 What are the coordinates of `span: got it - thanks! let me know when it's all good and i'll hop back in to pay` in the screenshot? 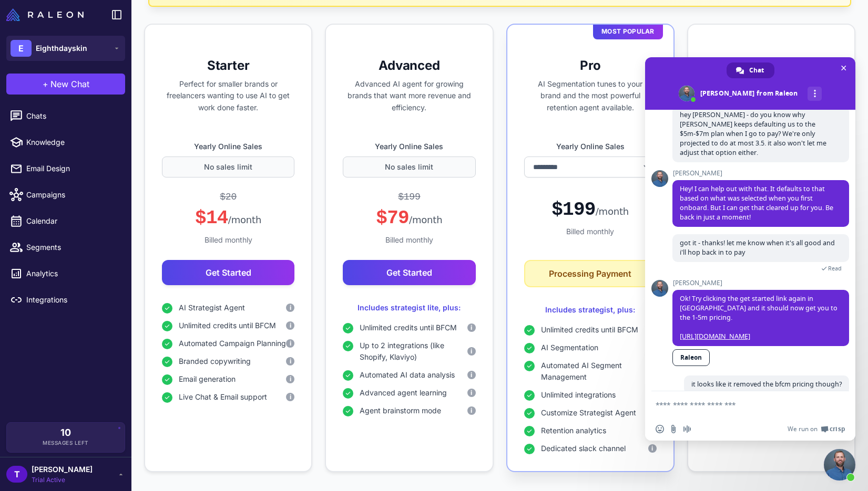 It's located at (757, 248).